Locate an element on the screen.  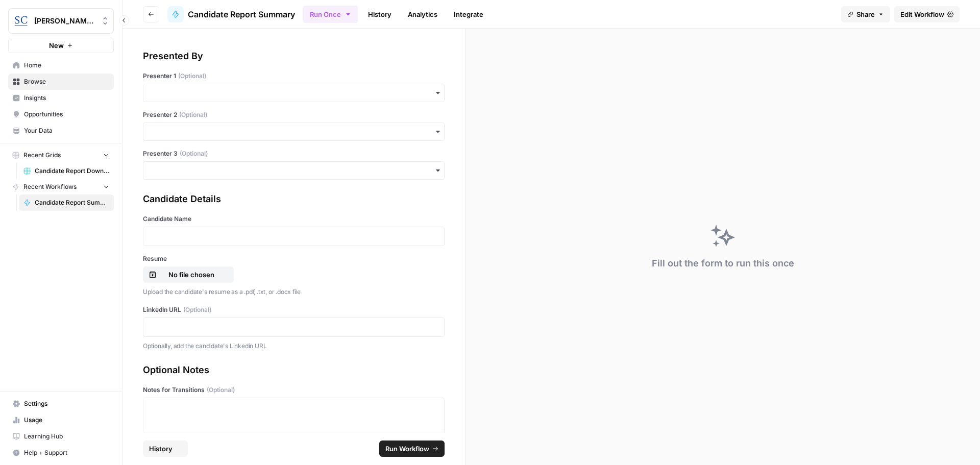
p: No file chosen is located at coordinates (191, 275).